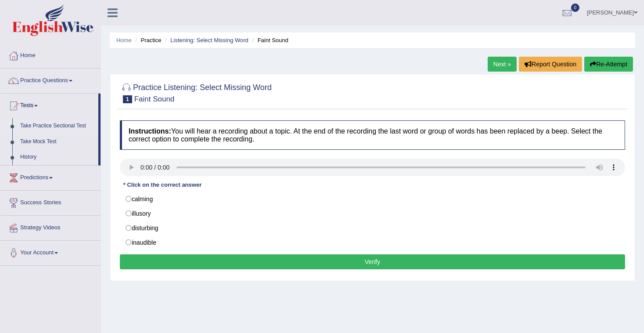 The height and width of the screenshot is (333, 644). What do you see at coordinates (51, 201) in the screenshot?
I see `a: Success Stories` at bounding box center [51, 201].